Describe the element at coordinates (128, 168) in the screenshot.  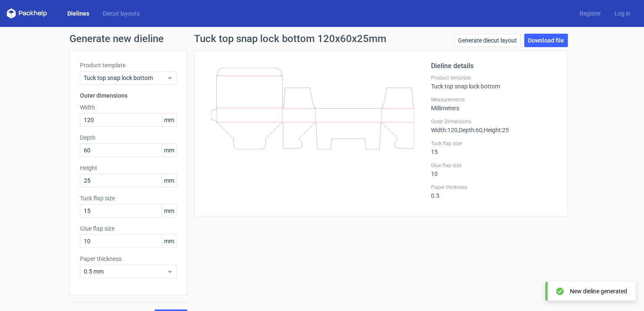
I see `label: Height` at that location.